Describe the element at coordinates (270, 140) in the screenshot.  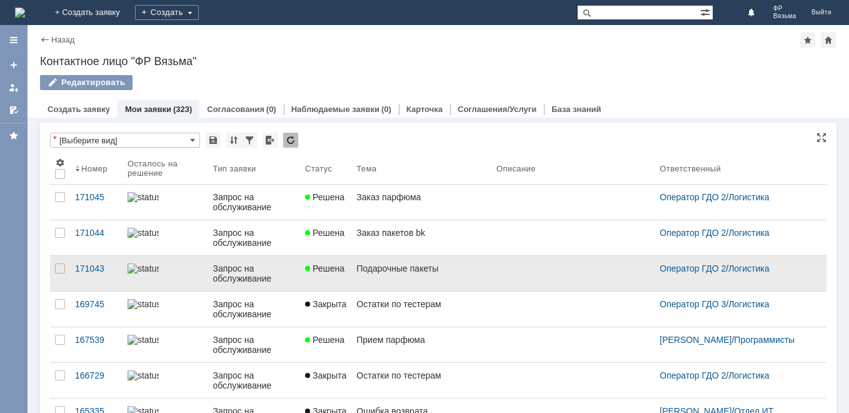
I see `div: Экспорт списка` at that location.